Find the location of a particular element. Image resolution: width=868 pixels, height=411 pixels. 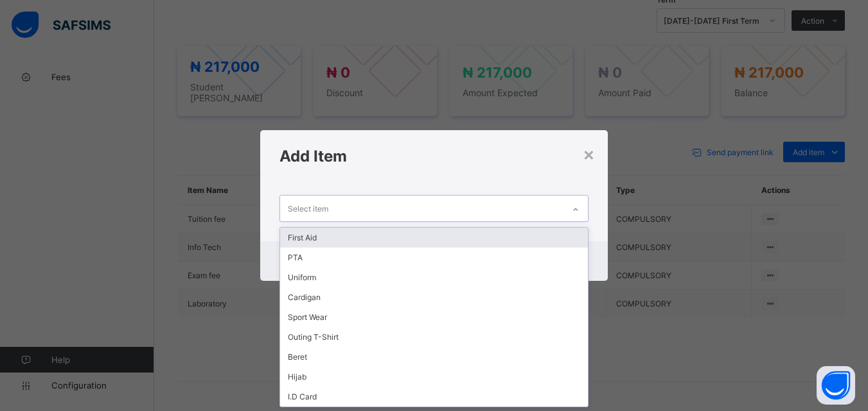

div: Cardigan is located at coordinates (434, 297).